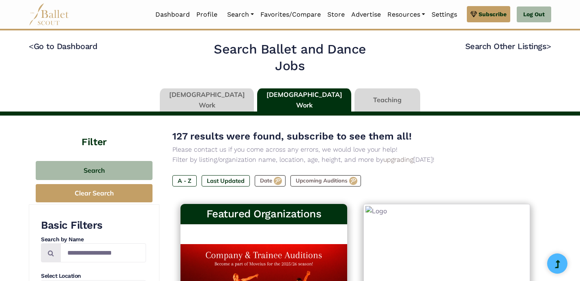 This screenshot has height=281, width=580. What do you see at coordinates (264, 214) in the screenshot?
I see `h3: Featured Organizations` at bounding box center [264, 214].